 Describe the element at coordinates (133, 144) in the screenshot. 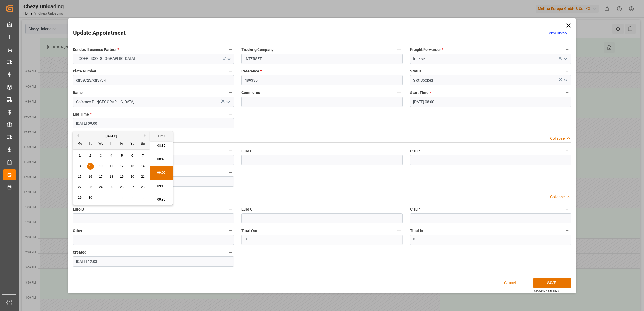

I see `div: Sa` at that location.